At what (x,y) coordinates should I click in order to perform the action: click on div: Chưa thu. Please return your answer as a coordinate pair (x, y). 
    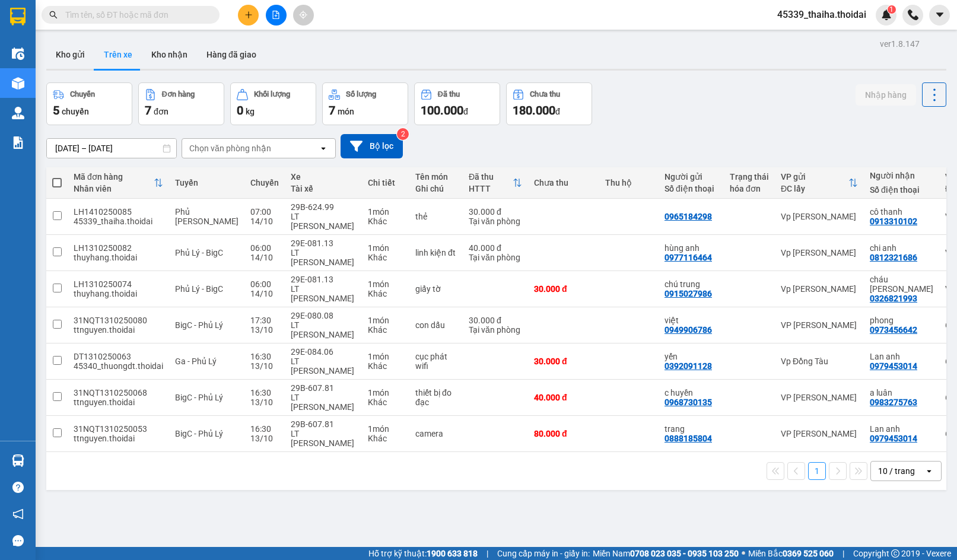
    Looking at the image, I should click on (545, 94).